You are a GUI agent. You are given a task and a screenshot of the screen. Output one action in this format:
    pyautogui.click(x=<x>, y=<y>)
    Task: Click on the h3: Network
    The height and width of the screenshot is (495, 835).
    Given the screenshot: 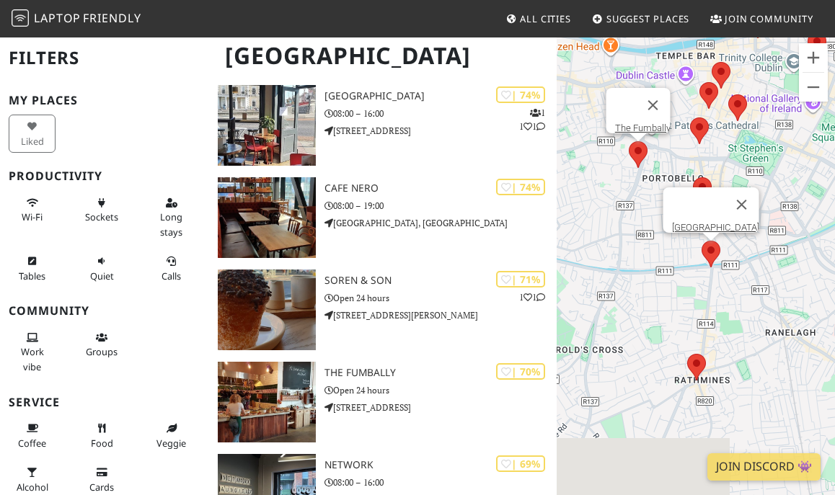 What is the action you would take?
    pyautogui.click(x=440, y=465)
    